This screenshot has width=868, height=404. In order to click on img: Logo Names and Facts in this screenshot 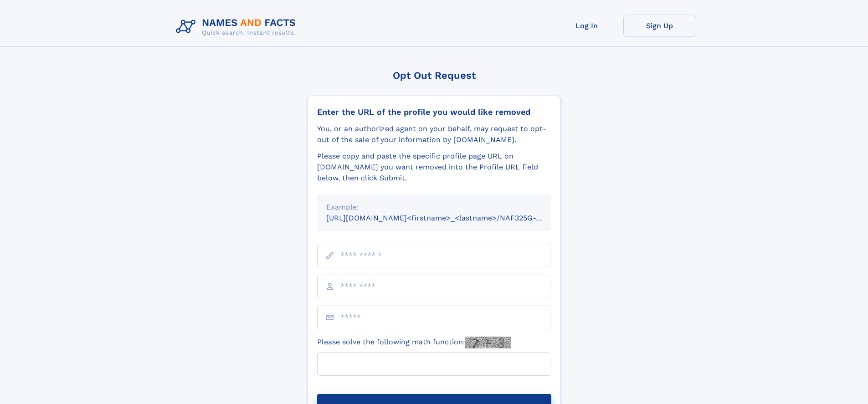, I will do `click(238, 27)`.